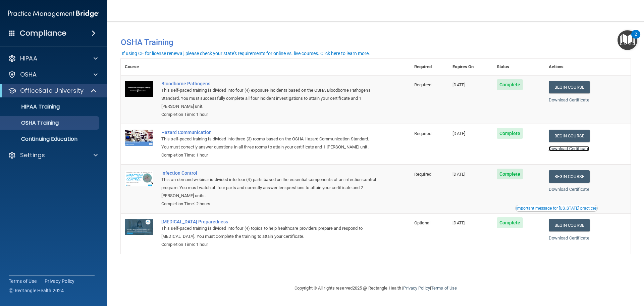 Image resolution: width=644 pixels, height=306 pixels. I want to click on div: This self-paced training is divided into four (4) exposure incidents based on the OSHA Bloodborne..., so click(269, 98).